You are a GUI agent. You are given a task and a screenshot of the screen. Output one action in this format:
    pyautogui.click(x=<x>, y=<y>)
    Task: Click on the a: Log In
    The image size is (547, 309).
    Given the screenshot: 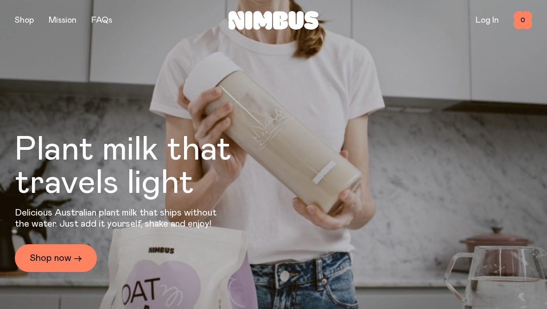 What is the action you would take?
    pyautogui.click(x=487, y=20)
    